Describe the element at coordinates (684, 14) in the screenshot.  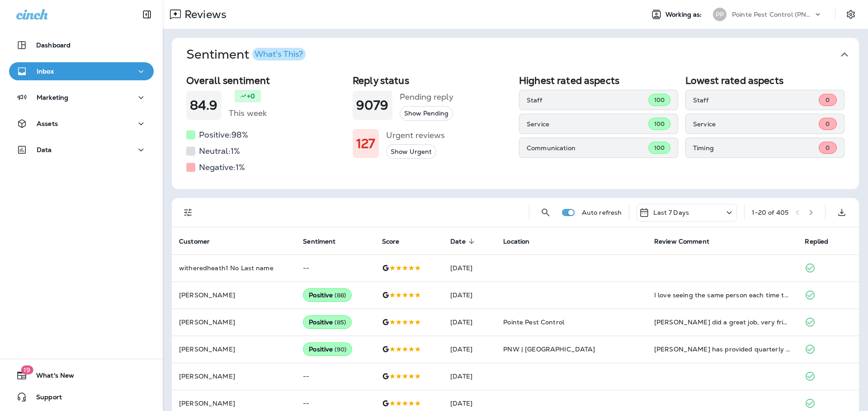
I see `span: Working as:` at that location.